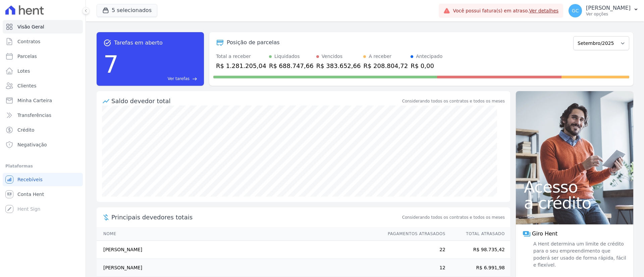  I want to click on div: R$ 0,00, so click(426, 66).